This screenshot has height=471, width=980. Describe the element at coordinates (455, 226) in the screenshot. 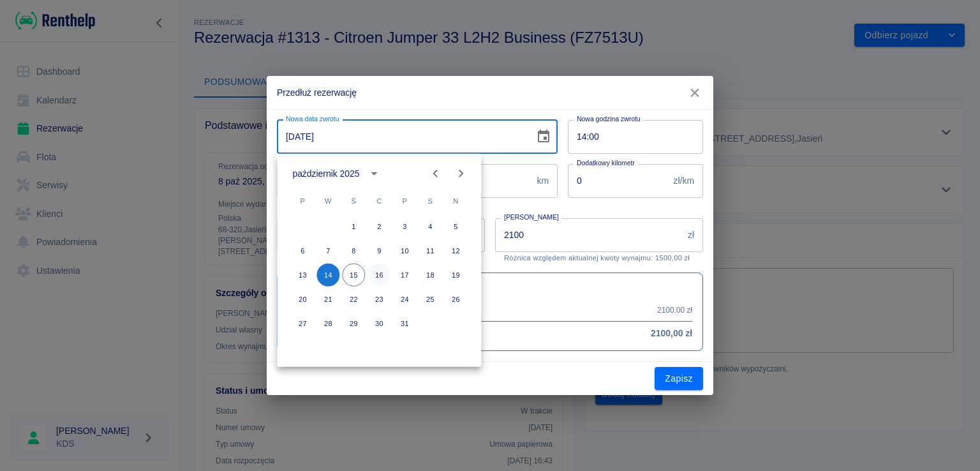

I see `button: 5` at that location.